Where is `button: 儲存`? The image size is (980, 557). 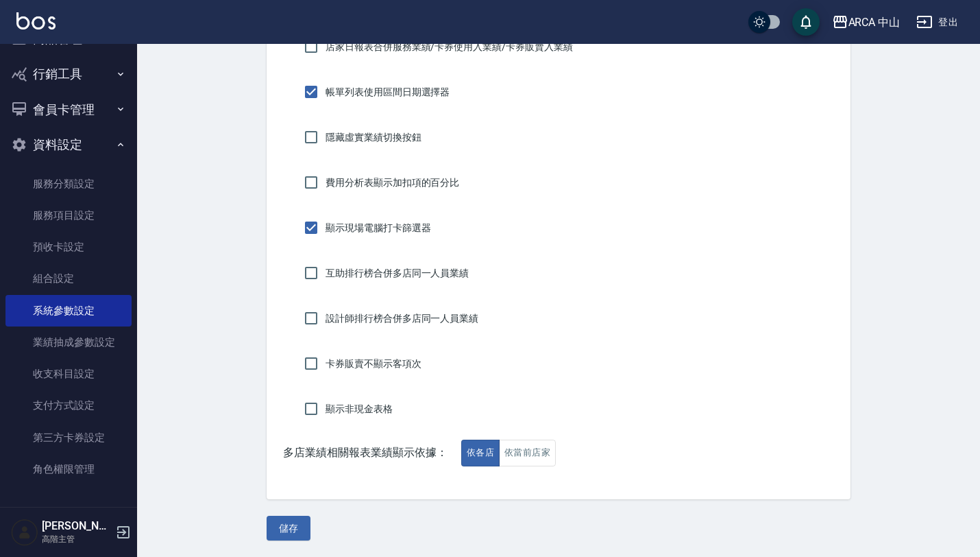
button: 儲存 is located at coordinates (289, 528).